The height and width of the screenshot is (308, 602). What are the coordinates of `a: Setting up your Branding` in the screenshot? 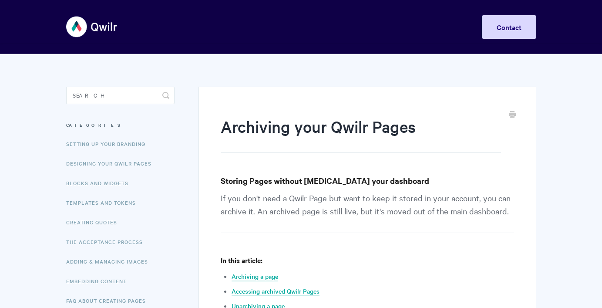 It's located at (109, 144).